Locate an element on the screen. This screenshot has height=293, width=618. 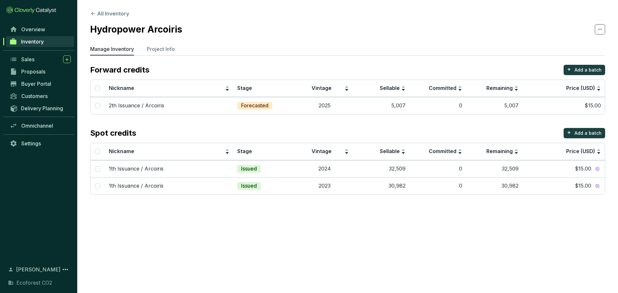
p: Project Info is located at coordinates (161, 49).